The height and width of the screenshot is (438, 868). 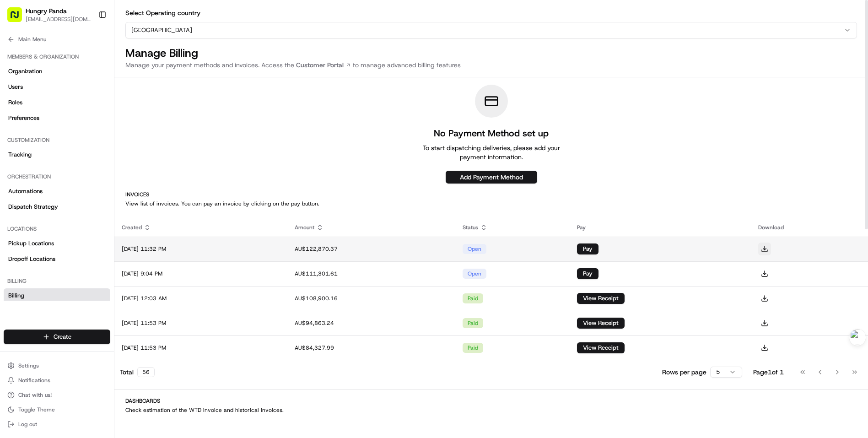 I want to click on span: Chat with us!, so click(x=35, y=395).